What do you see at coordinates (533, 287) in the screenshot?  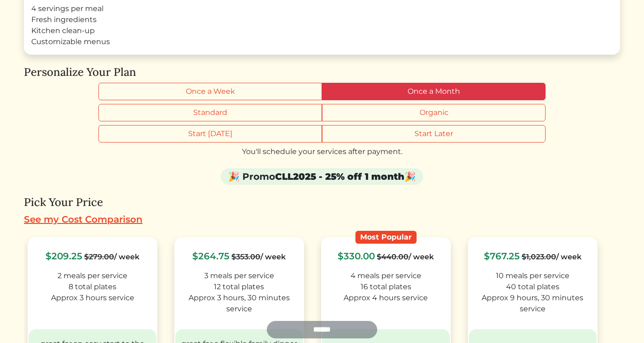 I see `div: 40 total plates` at bounding box center [533, 287].